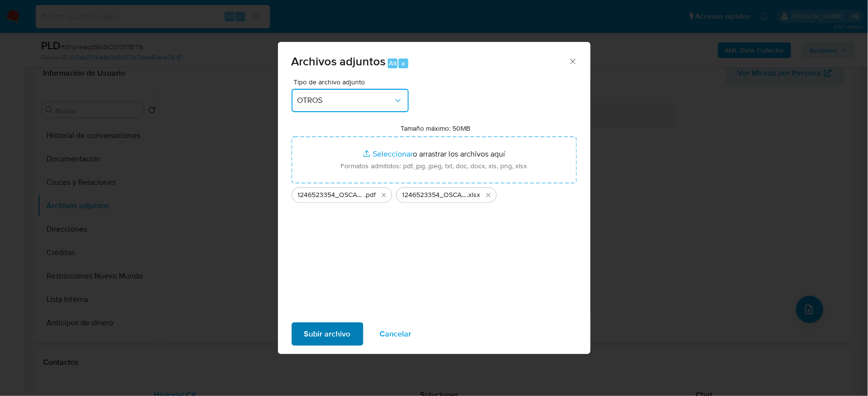 This screenshot has width=868, height=396. Describe the element at coordinates (435, 128) in the screenshot. I see `label: Tamaño máximo: 50MB` at that location.